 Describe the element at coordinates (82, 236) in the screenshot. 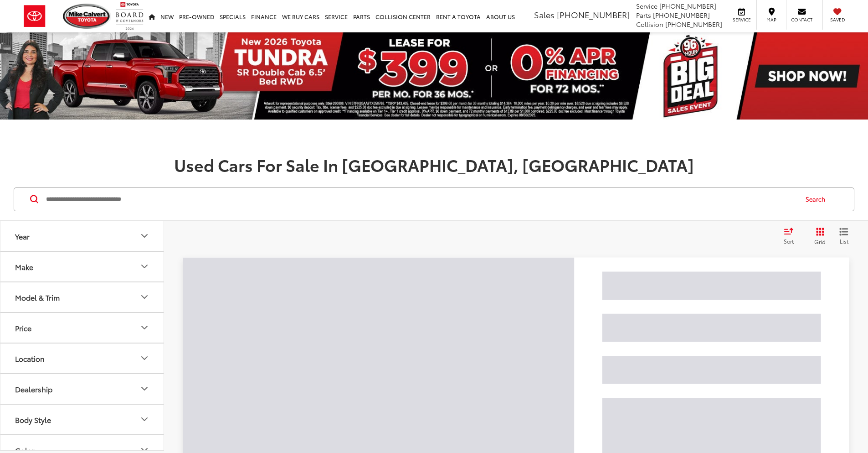

I see `button: YearYear` at that location.